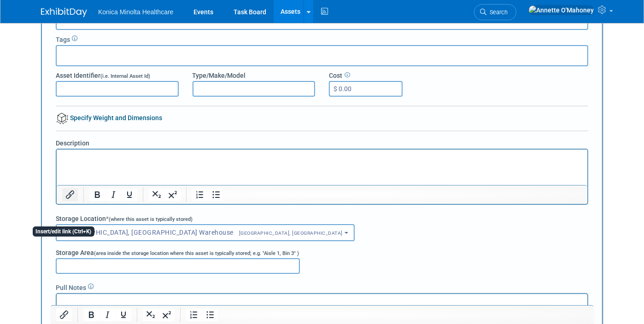  Describe the element at coordinates (322, 38) in the screenshot. I see `div: Tags` at that location.